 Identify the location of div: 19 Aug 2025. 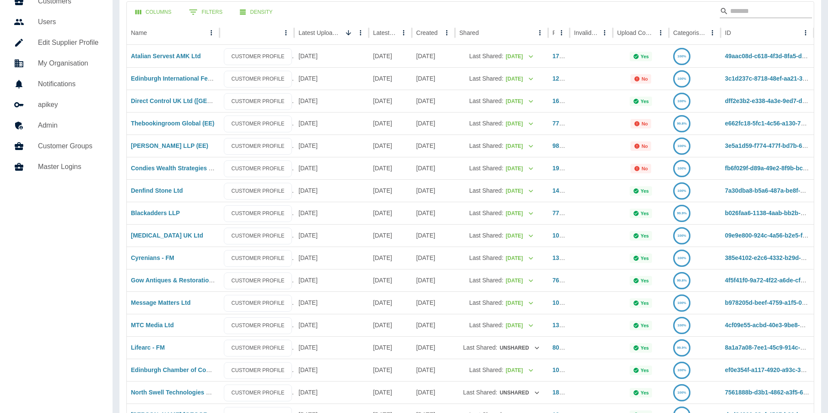
(331, 392).